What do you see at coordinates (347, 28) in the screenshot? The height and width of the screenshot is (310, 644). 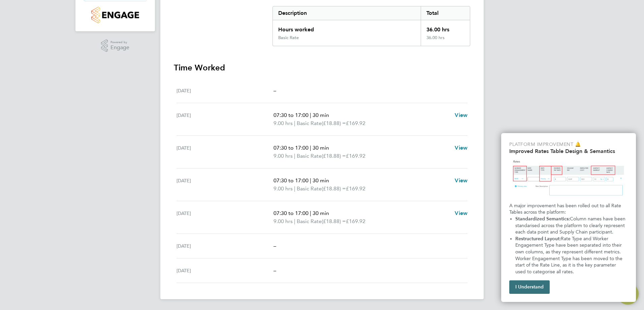 I see `div: Hours worked` at bounding box center [347, 28].